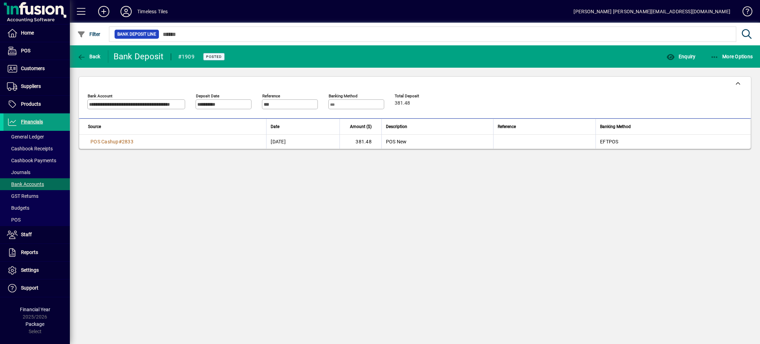 The height and width of the screenshot is (344, 760). I want to click on span: Back, so click(89, 57).